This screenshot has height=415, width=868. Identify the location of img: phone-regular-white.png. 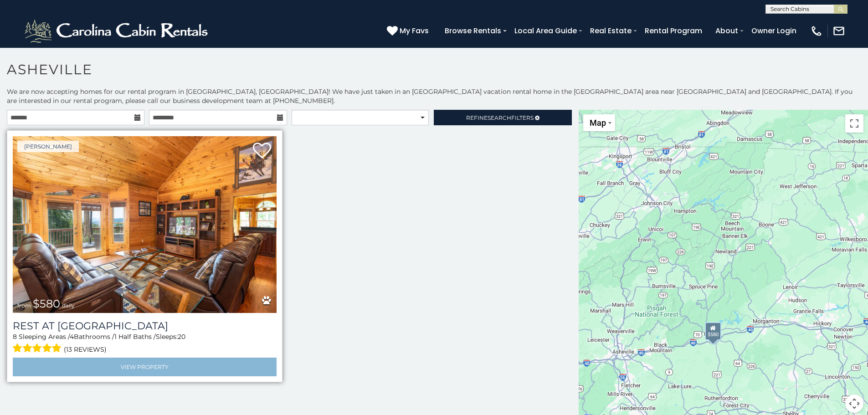
(816, 31).